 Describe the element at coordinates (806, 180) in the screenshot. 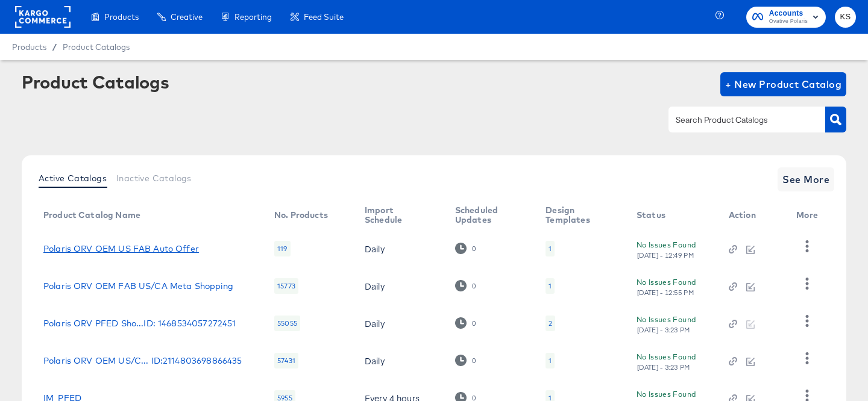

I see `span: See More` at that location.